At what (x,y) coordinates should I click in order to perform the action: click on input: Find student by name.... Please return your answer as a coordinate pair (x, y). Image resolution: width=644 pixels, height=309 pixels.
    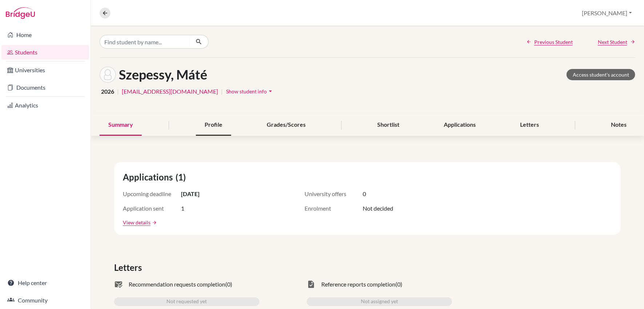
    Looking at the image, I should click on (145, 42).